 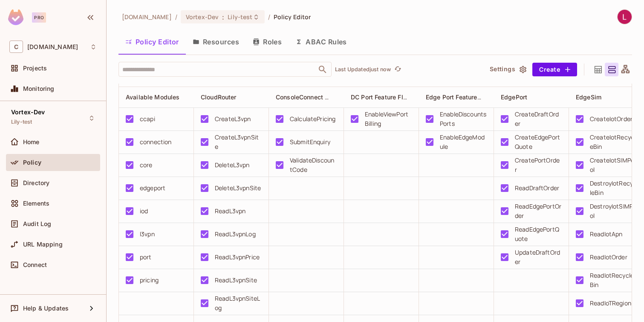 What do you see at coordinates (538, 234) in the screenshot?
I see `div: ReadEdgePortQuote` at bounding box center [538, 234].